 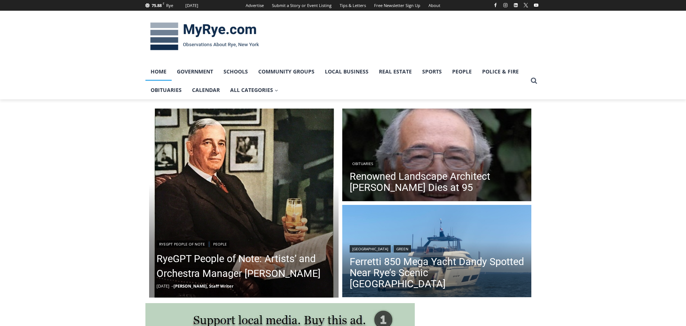 I want to click on a: Sports, so click(x=432, y=72).